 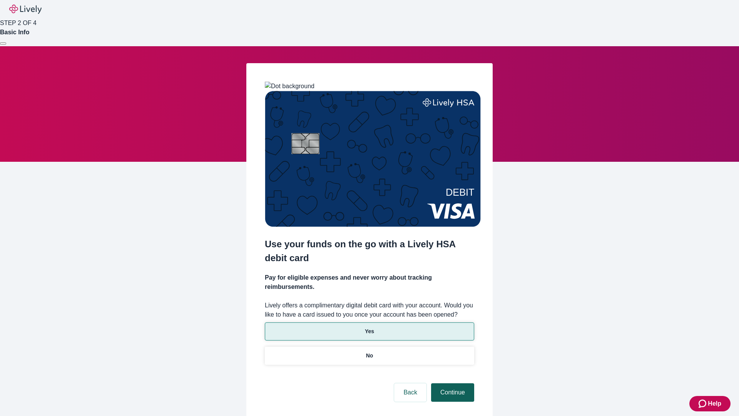 What do you see at coordinates (370, 331) in the screenshot?
I see `button: Yes` at bounding box center [370, 331].